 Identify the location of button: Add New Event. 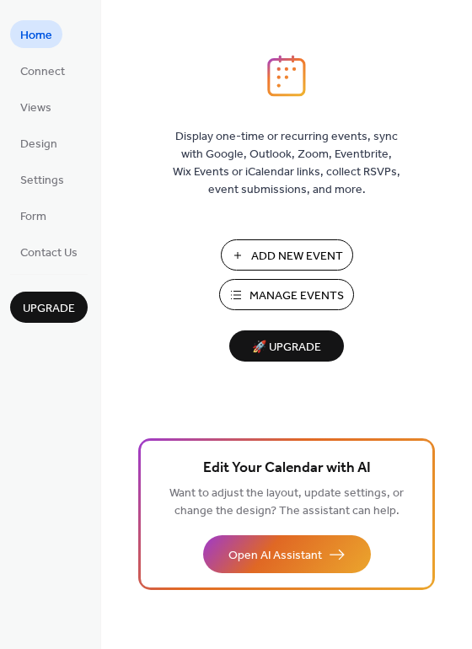
(287, 255).